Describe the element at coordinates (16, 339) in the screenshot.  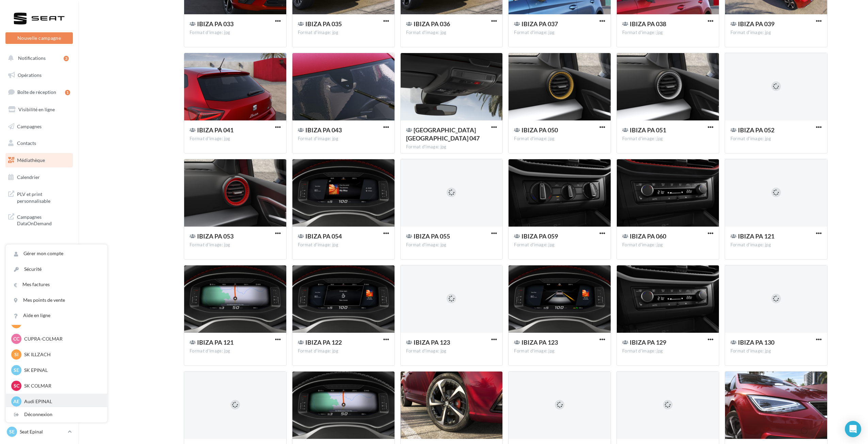
I see `span: CC` at that location.